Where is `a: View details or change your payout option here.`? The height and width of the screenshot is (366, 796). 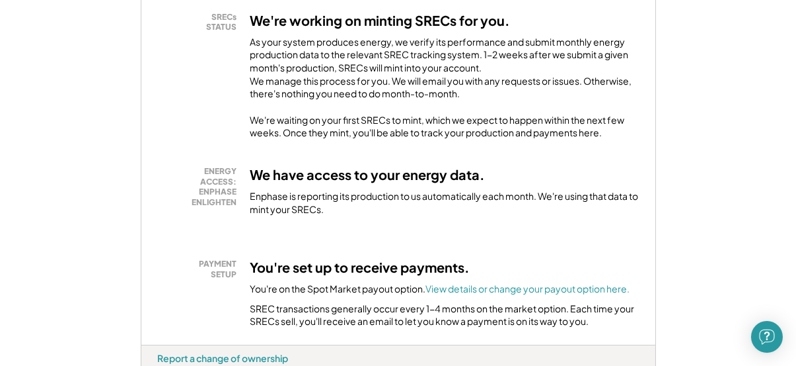
a: View details or change your payout option here. is located at coordinates (528, 288).